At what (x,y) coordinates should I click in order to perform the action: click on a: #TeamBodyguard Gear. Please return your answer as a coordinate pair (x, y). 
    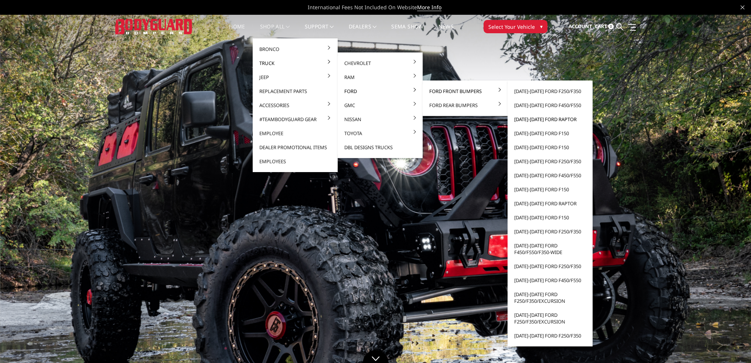
    Looking at the image, I should click on (295, 119).